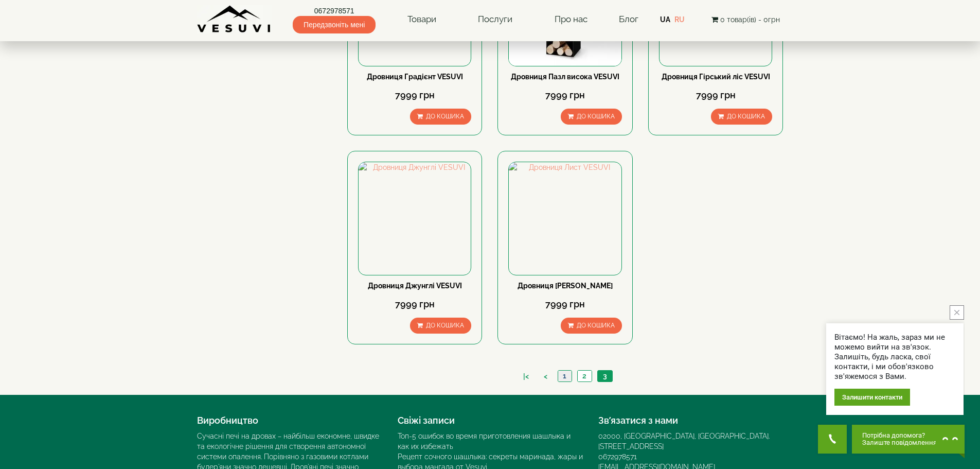 This screenshot has height=469, width=980. Describe the element at coordinates (899, 442) in the screenshot. I see `span: Залиште повідомлення` at that location.